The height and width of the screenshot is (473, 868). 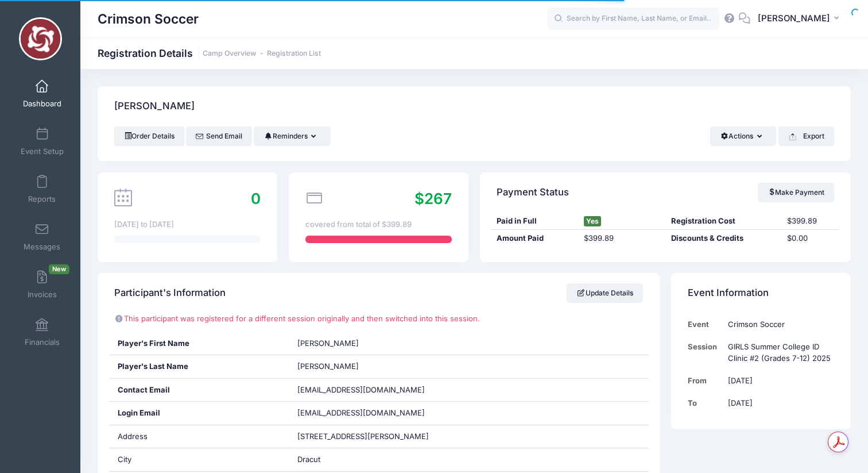 What do you see at coordinates (806, 136) in the screenshot?
I see `button: Export` at bounding box center [806, 136].